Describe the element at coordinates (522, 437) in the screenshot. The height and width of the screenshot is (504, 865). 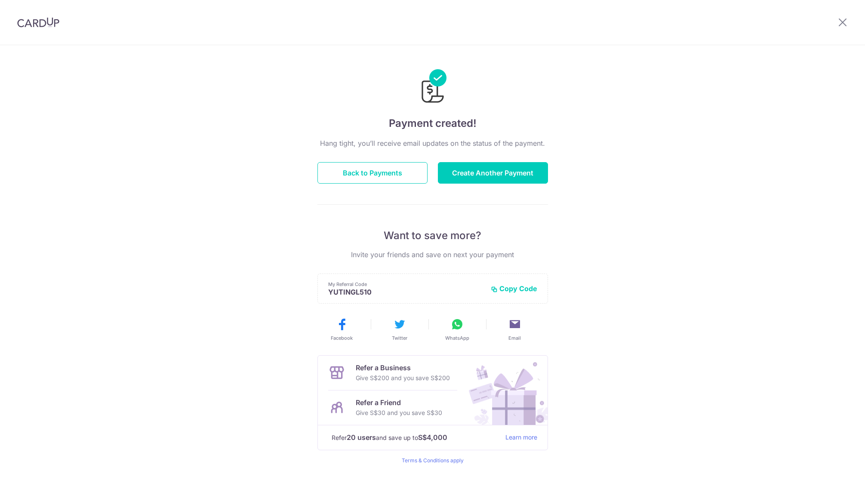
I see `a: Learn more` at that location.